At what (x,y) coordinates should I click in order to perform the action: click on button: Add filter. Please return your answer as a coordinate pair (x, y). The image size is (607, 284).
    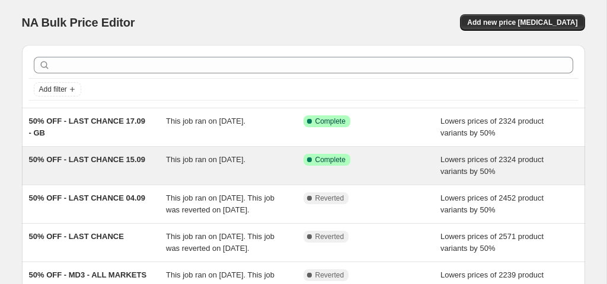
    Looking at the image, I should click on (57, 89).